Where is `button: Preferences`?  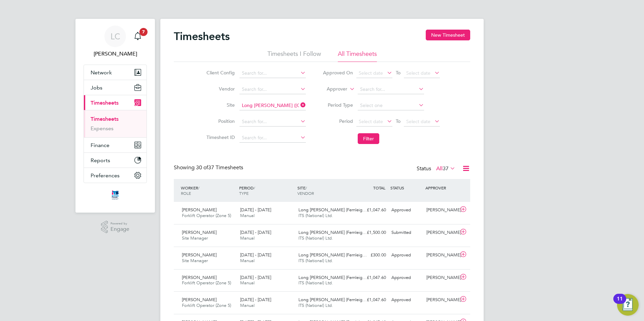
button: Preferences is located at coordinates (115, 175).